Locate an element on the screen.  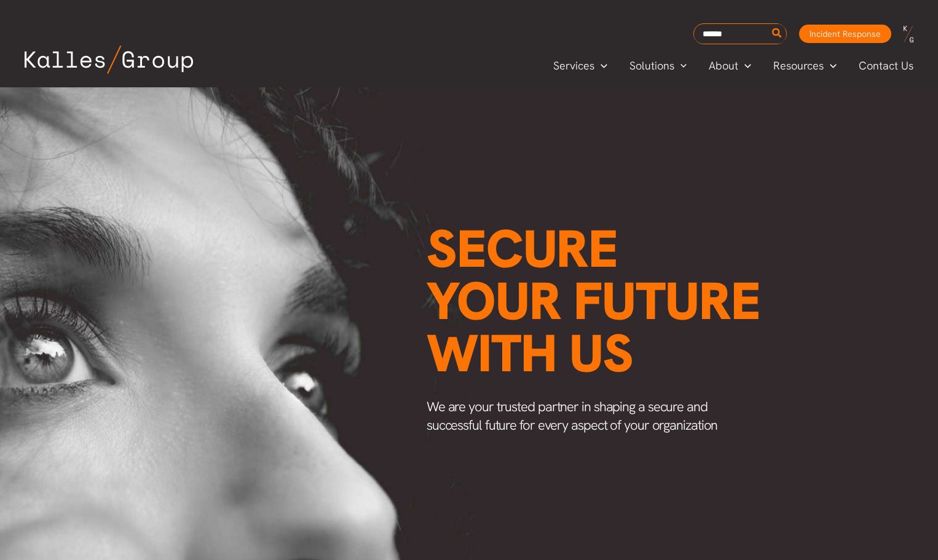
div: Incident Response is located at coordinates (845, 34).